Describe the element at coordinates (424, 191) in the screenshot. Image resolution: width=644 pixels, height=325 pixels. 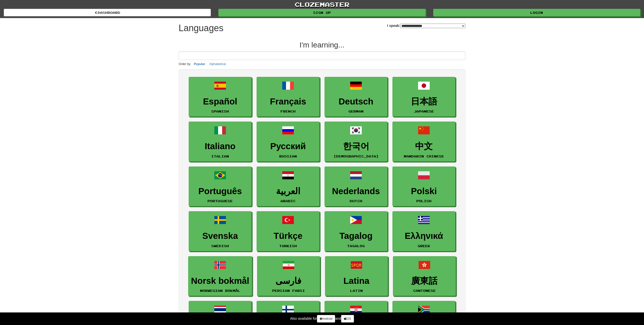
I see `h3: Polski` at that location.